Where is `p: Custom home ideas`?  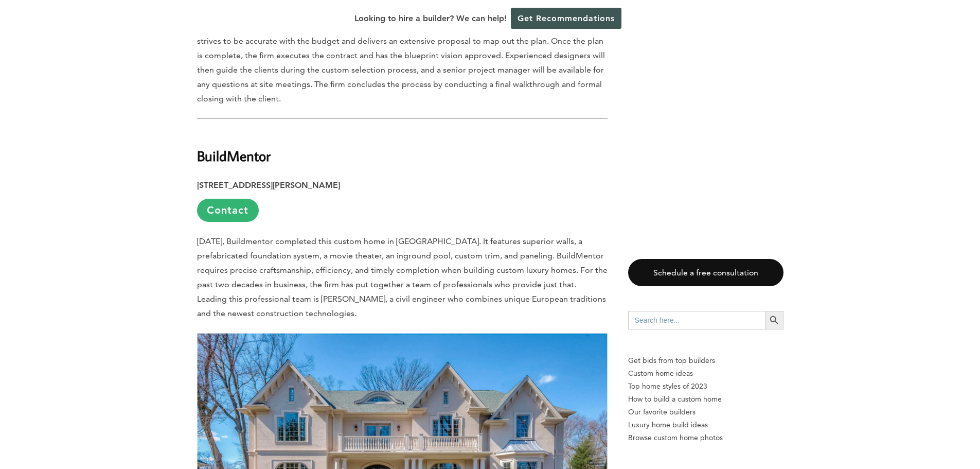
p: Custom home ideas is located at coordinates (706, 373).